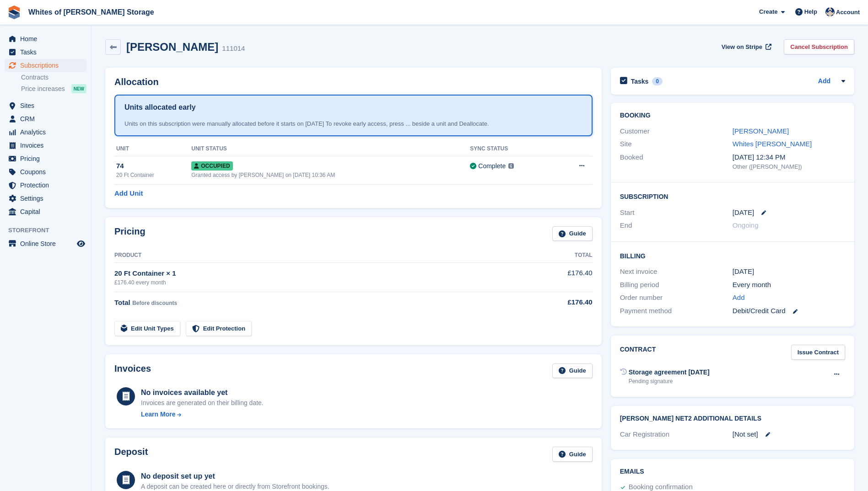 The height and width of the screenshot is (491, 868). Describe the element at coordinates (638, 352) in the screenshot. I see `h2: Contract` at that location.